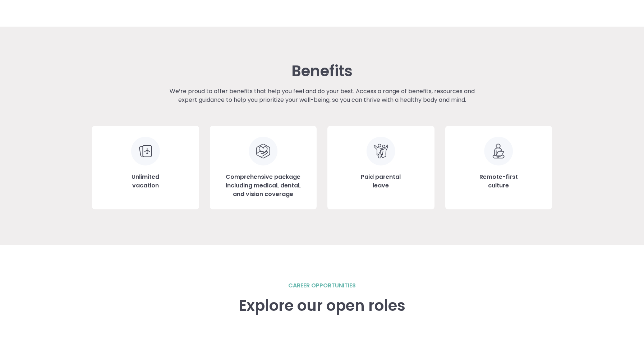 The height and width of the screenshot is (359, 644). Describe the element at coordinates (322, 286) in the screenshot. I see `h2: career opportunities` at that location.